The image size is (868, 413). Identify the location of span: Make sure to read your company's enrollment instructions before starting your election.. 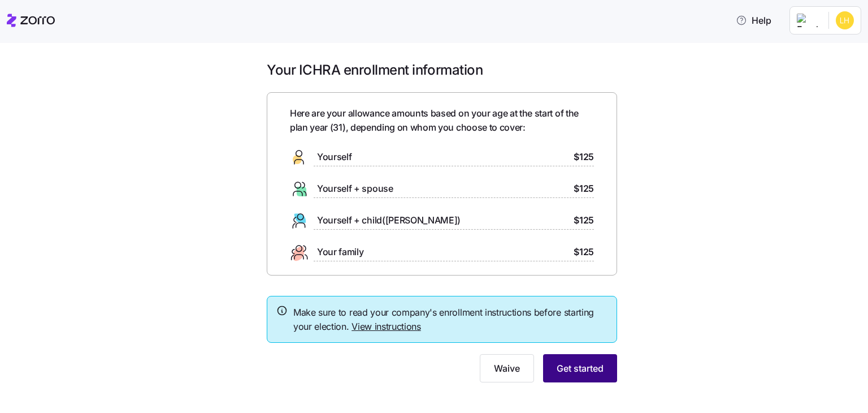
(450, 320).